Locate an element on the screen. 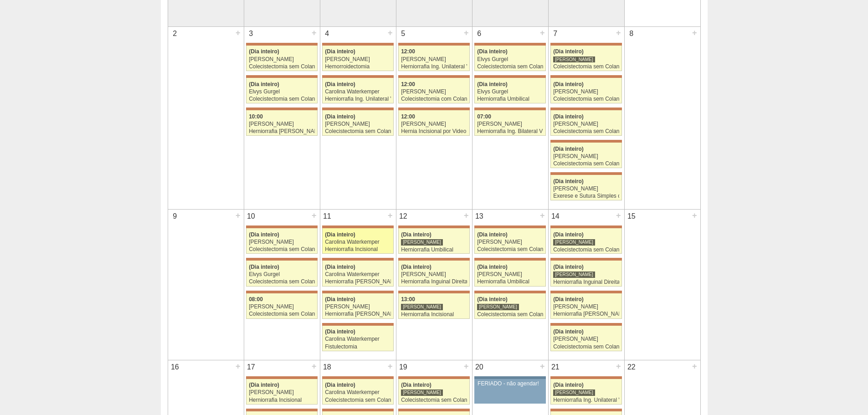  a: (Dia inteiro) Elvys Gurgel Colecistectomia sem Colangiografia is located at coordinates (281, 273).